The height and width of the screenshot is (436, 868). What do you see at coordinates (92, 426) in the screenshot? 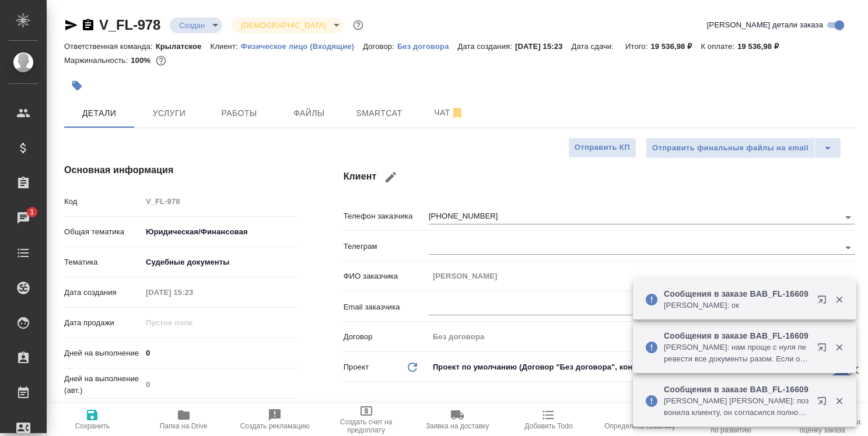
I see `span: Сохранить` at bounding box center [92, 426].